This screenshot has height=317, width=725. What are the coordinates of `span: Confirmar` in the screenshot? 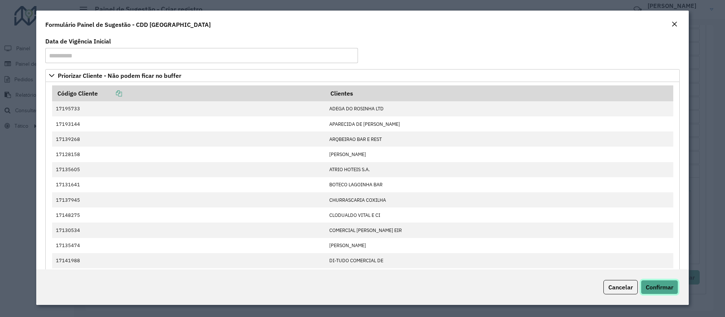 It's located at (659, 287).